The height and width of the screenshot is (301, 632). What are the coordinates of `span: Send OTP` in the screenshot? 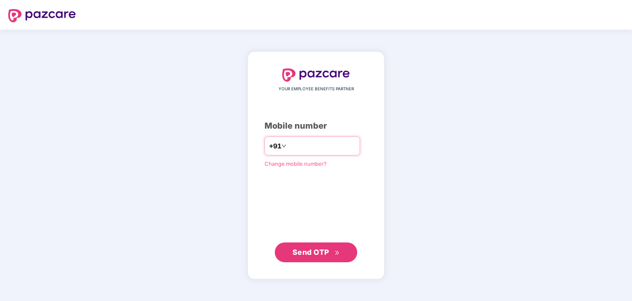 It's located at (311, 252).